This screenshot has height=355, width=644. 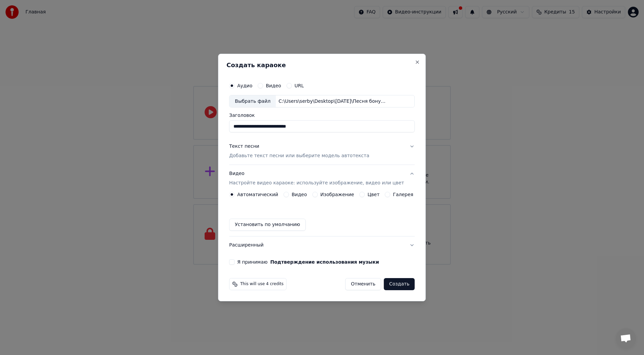 I want to click on button: ВидеоНастройте видео караоке: используйте изображение, видео или цвет, so click(x=322, y=179).